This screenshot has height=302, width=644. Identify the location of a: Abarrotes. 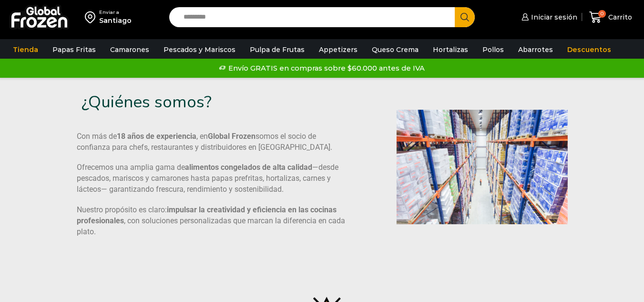
(536, 49).